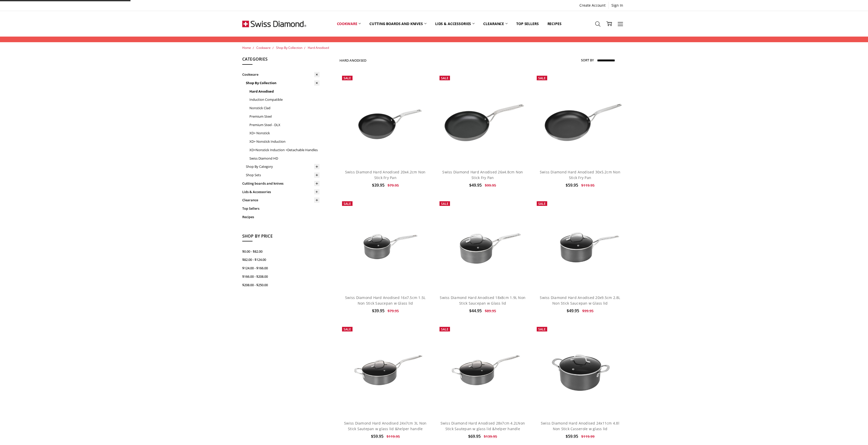 This screenshot has width=868, height=445. Describe the element at coordinates (284, 125) in the screenshot. I see `a: Premium Steel - DLX` at that location.